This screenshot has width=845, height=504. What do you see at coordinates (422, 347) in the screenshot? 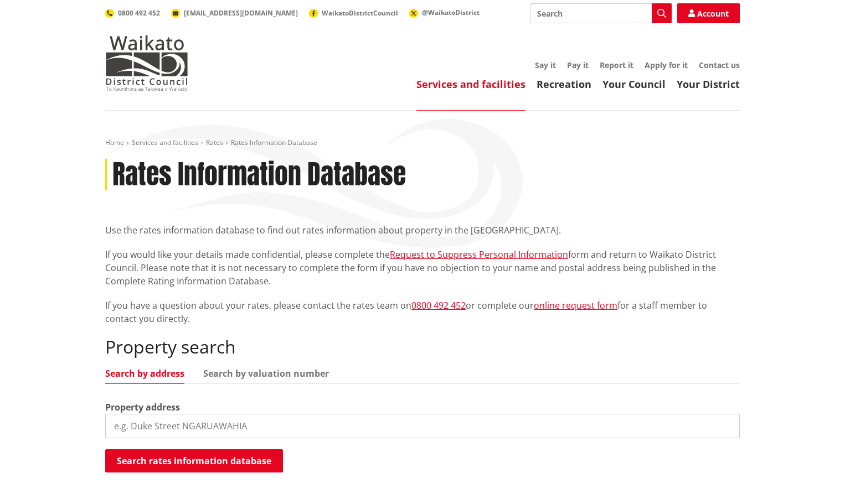
I see `h2: Property search` at bounding box center [422, 347].